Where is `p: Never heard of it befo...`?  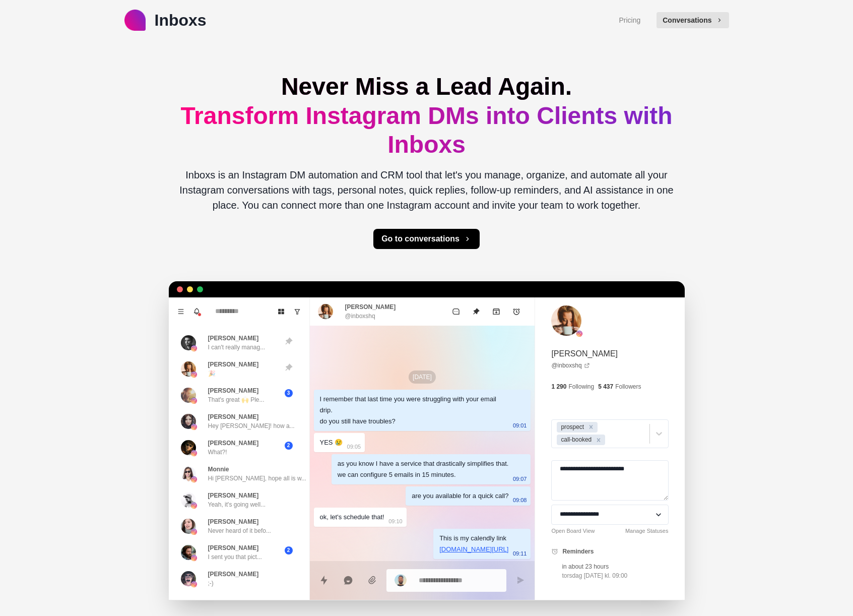 p: Never heard of it befo... is located at coordinates (240, 531).